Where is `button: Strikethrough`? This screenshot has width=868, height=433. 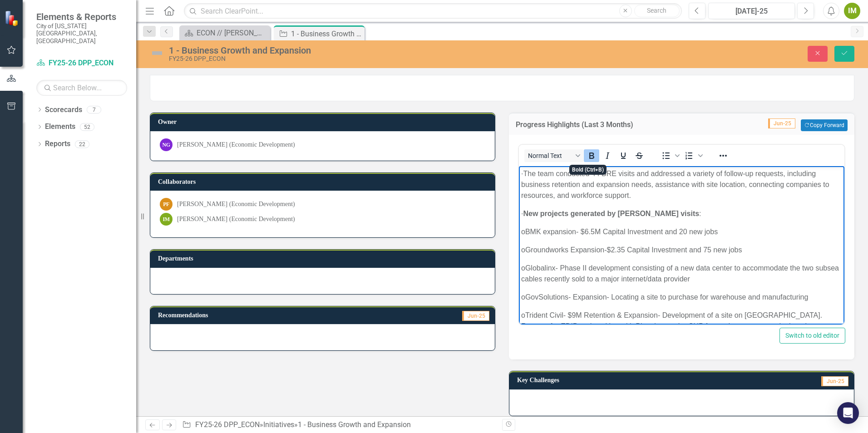 button: Strikethrough is located at coordinates (640, 156).